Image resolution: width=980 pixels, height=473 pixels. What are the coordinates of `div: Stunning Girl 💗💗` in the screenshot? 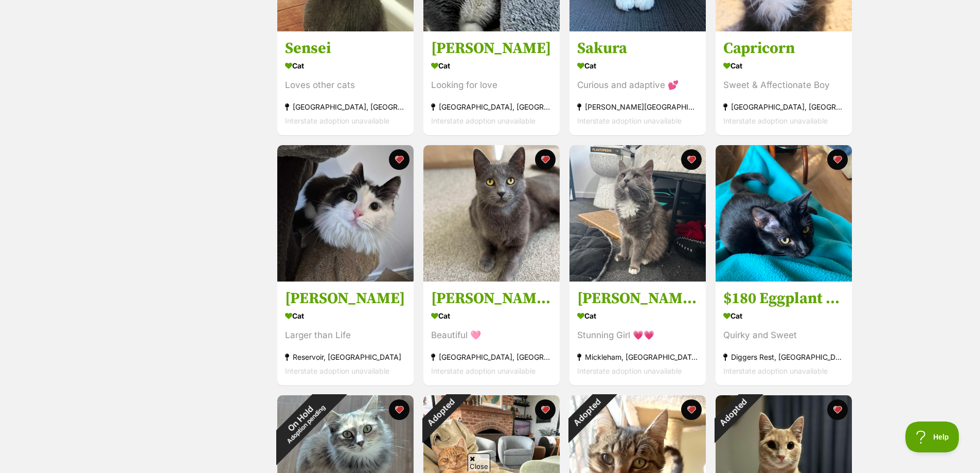 It's located at (637, 335).